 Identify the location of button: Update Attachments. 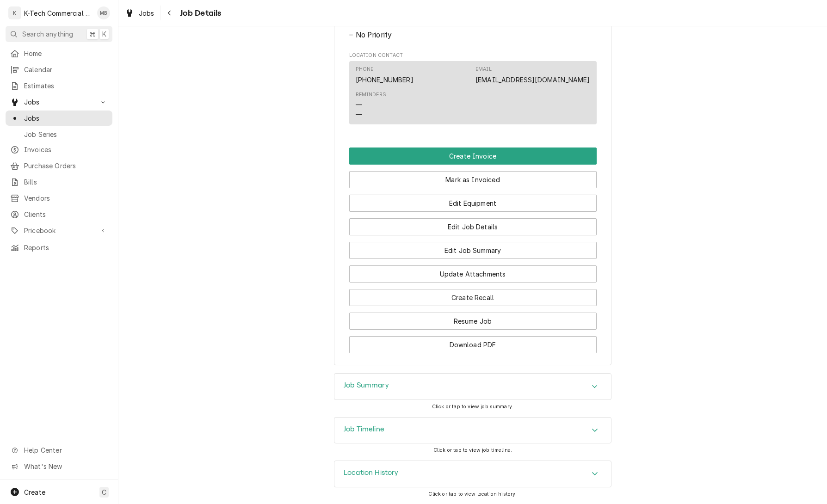
(473, 274).